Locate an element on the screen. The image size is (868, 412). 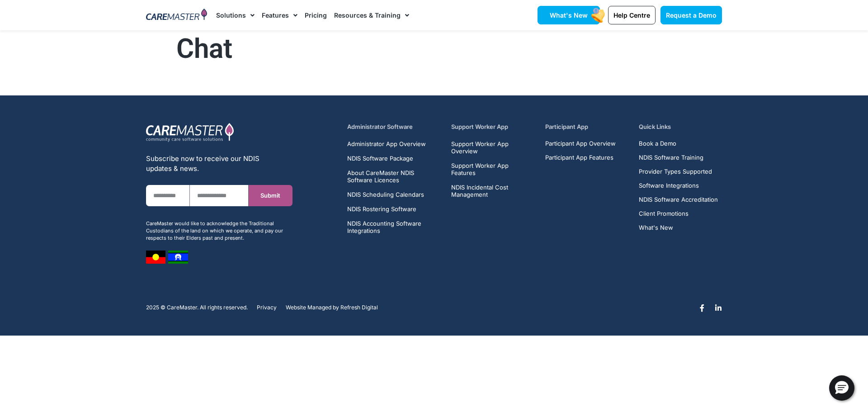
h5: Support Worker App is located at coordinates (493, 126).